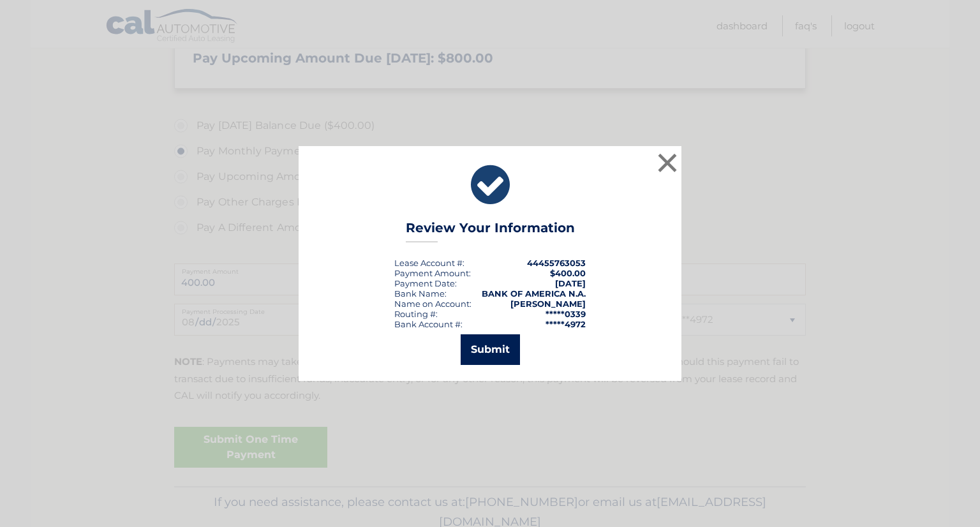 The image size is (980, 527). What do you see at coordinates (420, 294) in the screenshot?
I see `div: Bank Name:` at bounding box center [420, 294].